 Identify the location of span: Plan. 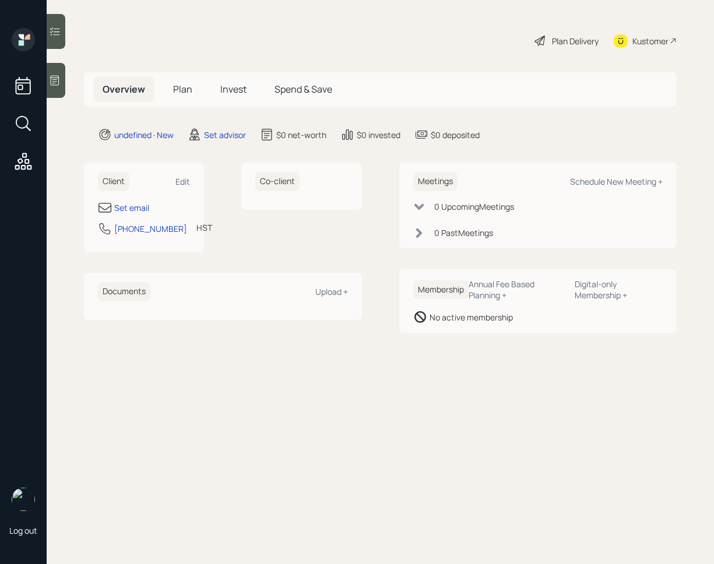
(182, 89).